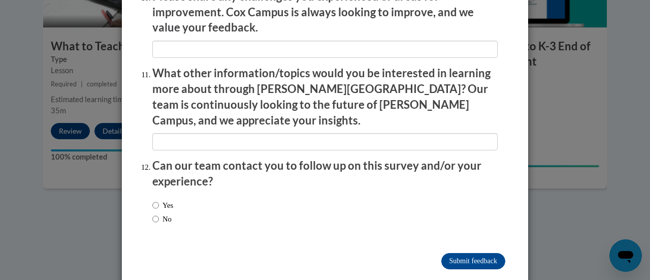  What do you see at coordinates (162, 219) in the screenshot?
I see `label: No` at bounding box center [162, 219].